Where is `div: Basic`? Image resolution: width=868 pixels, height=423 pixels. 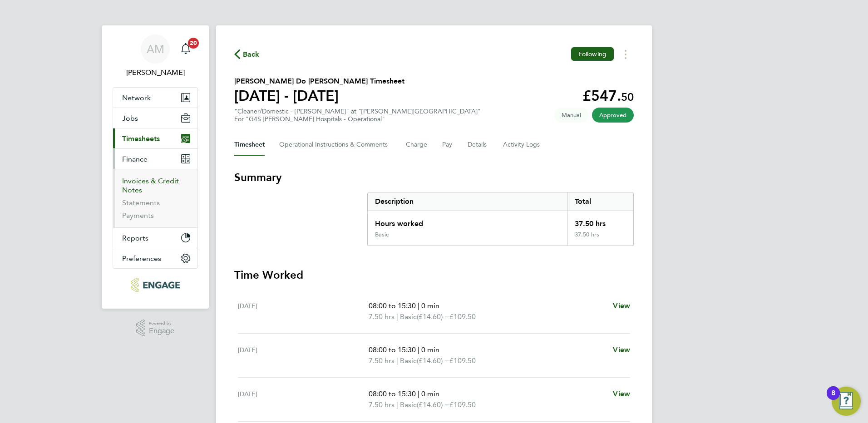 div: Basic is located at coordinates (382, 235).